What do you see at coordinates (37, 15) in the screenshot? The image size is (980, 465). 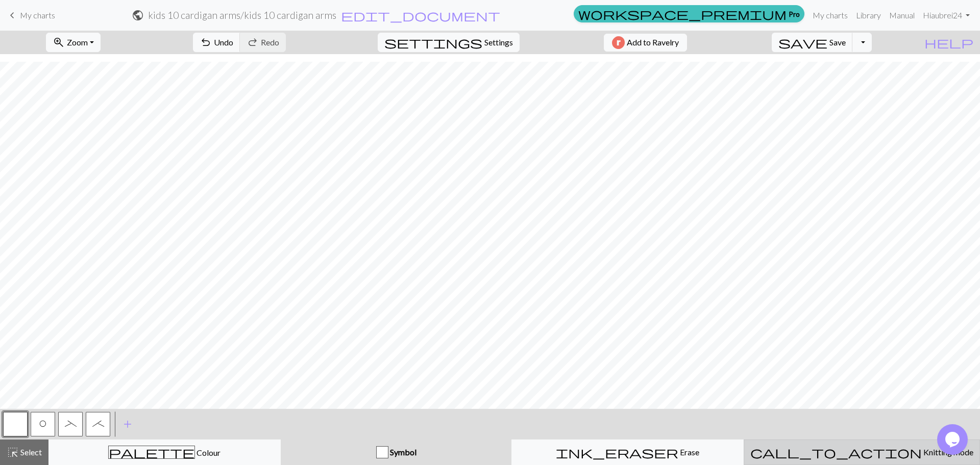 I see `span: My charts` at bounding box center [37, 15].